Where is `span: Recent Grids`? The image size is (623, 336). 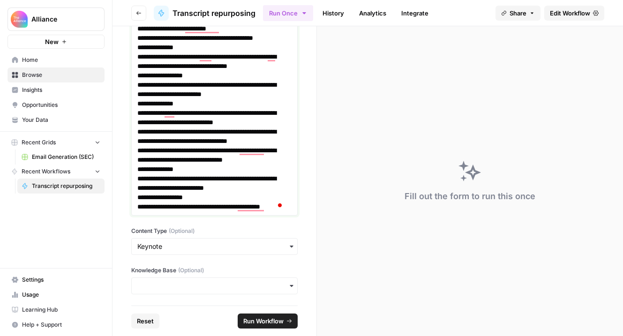
span: Recent Grids is located at coordinates (38, 142).